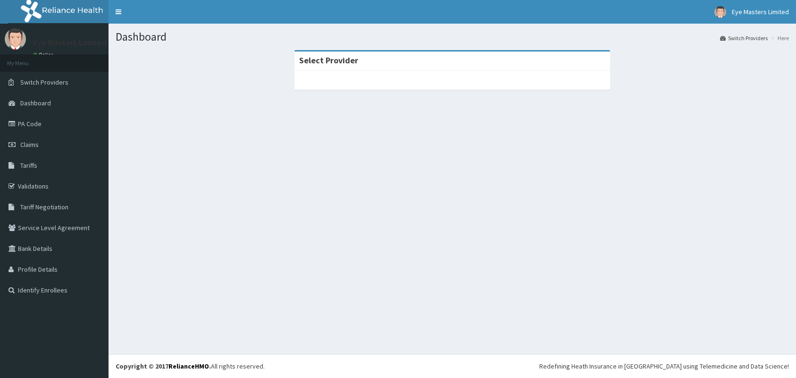  I want to click on span: Claims, so click(29, 144).